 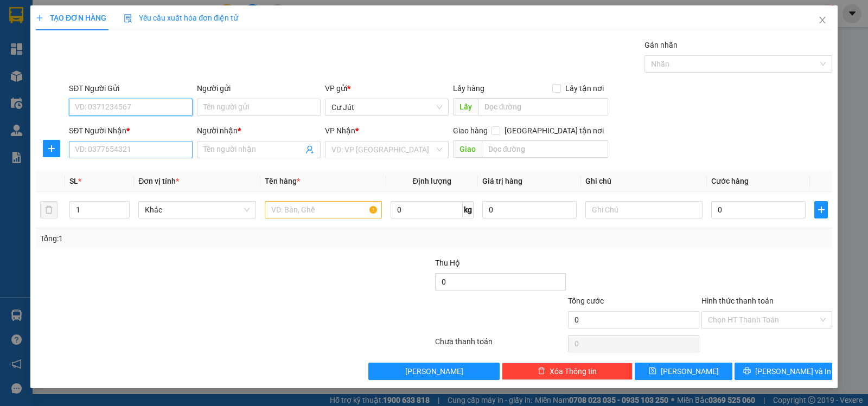 What do you see at coordinates (387, 89) in the screenshot?
I see `div: VP gửi` at bounding box center [387, 89].